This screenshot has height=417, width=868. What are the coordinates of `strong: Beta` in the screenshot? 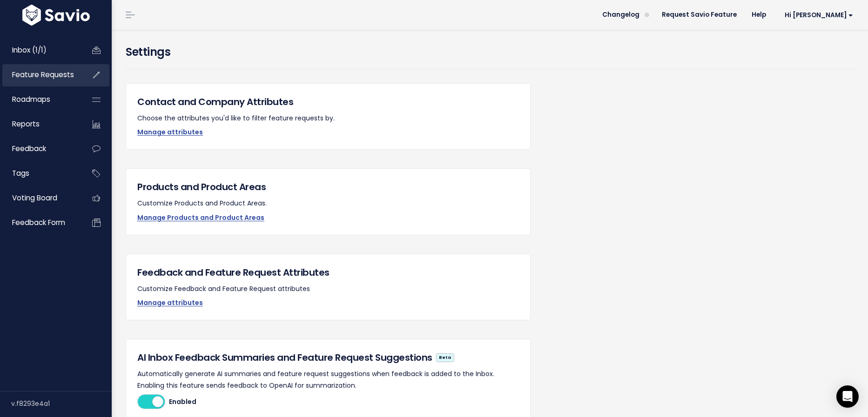 It's located at (445, 358).